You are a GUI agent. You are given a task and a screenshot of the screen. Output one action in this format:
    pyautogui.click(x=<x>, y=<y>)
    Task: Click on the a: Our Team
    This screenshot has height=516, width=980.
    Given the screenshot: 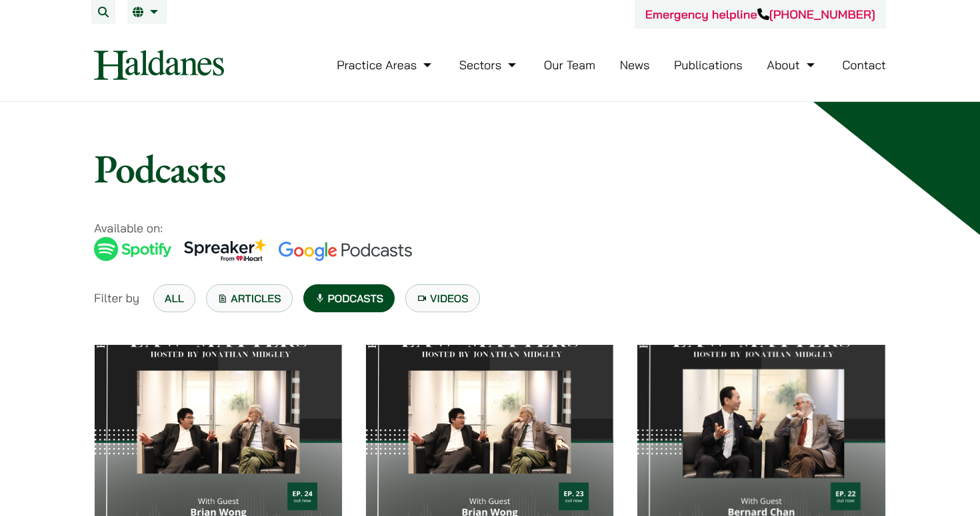 What is the action you would take?
    pyautogui.click(x=569, y=65)
    